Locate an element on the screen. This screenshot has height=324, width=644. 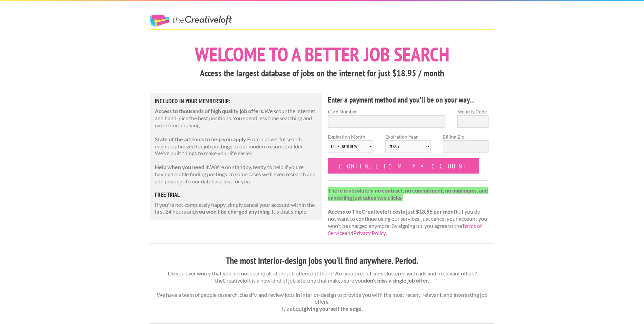
p: If you do not want to continue using our services, just cancel your account you won't be charged ... is located at coordinates (408, 212).